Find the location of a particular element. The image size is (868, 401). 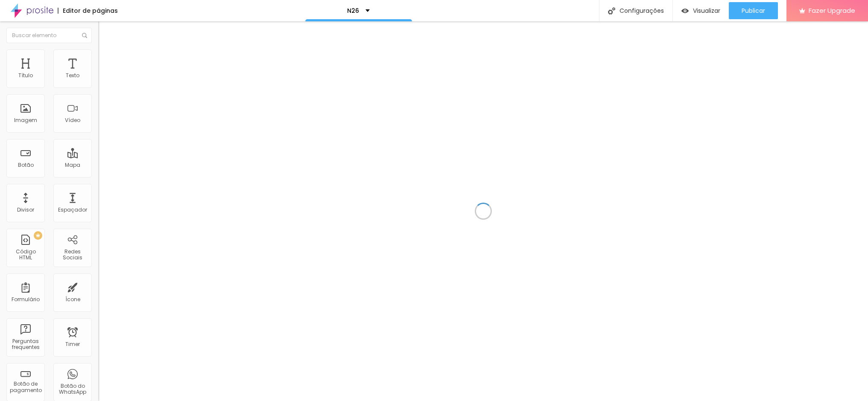

div: Timer is located at coordinates (72, 344).